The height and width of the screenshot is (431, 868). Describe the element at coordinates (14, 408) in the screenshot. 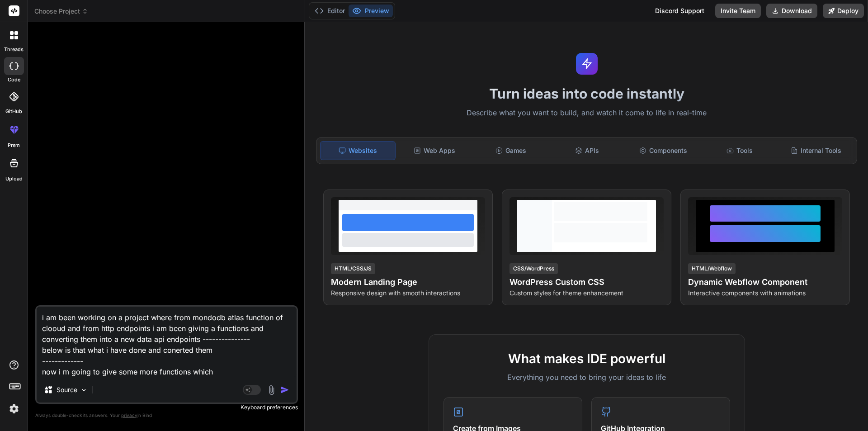

I see `img: settings` at that location.